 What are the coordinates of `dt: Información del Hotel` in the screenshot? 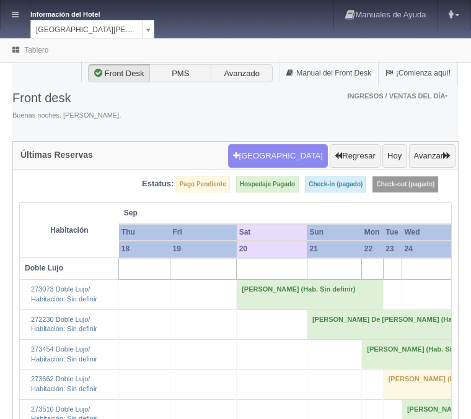 It's located at (80, 13).